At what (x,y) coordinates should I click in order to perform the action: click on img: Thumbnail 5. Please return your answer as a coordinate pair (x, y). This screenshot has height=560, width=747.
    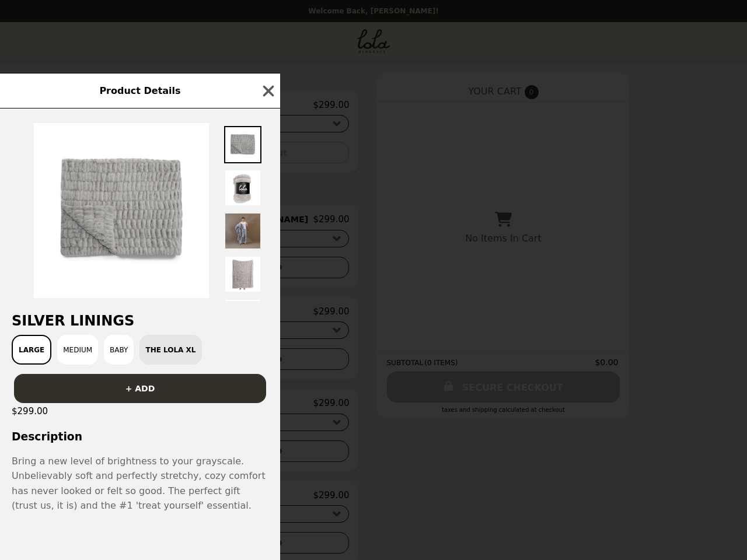
    Looking at the image, I should click on (242, 318).